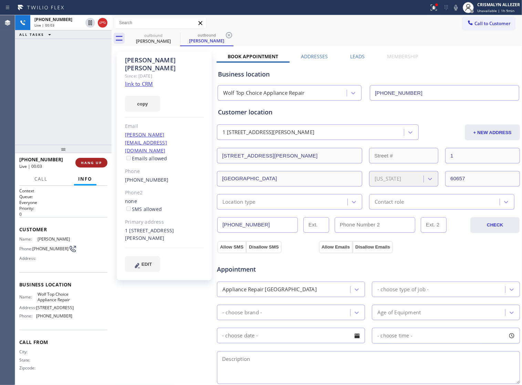 This screenshot has width=522, height=385. I want to click on div: Primary address, so click(164, 222).